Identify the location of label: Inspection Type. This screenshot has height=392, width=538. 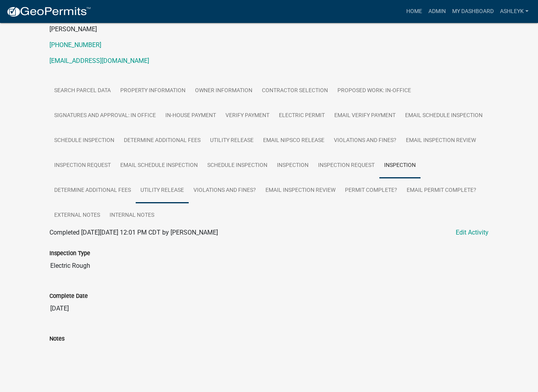
(70, 253).